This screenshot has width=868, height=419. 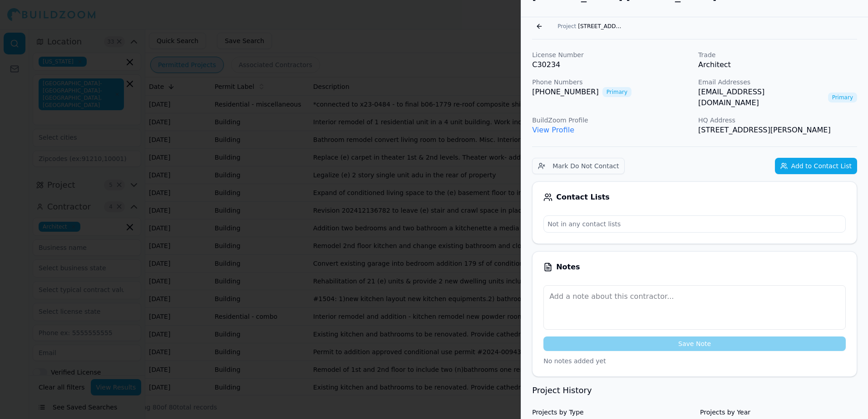 I want to click on p: C30234, so click(x=612, y=65).